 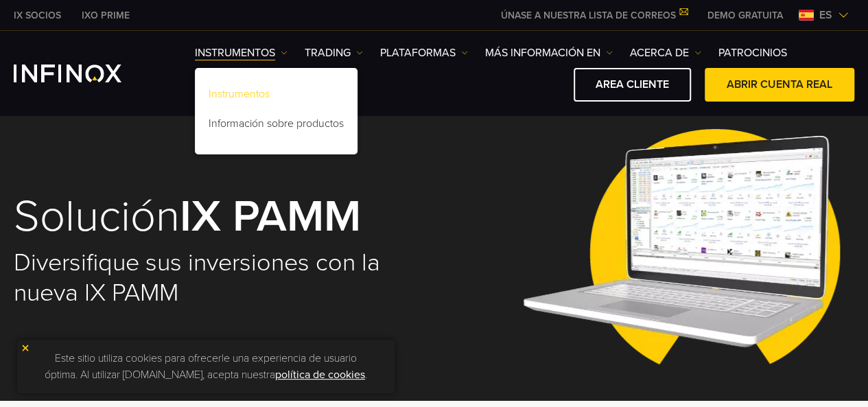 What do you see at coordinates (216, 217) in the screenshot?
I see `h1: Solución` at bounding box center [216, 217].